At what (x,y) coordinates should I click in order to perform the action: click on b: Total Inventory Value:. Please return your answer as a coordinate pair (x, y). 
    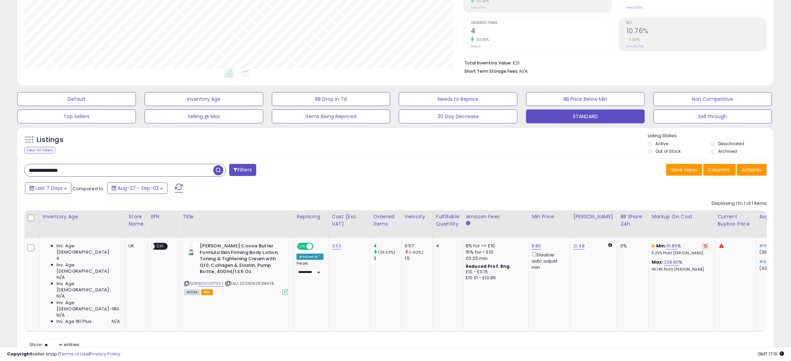
    Looking at the image, I should click on (488, 63).